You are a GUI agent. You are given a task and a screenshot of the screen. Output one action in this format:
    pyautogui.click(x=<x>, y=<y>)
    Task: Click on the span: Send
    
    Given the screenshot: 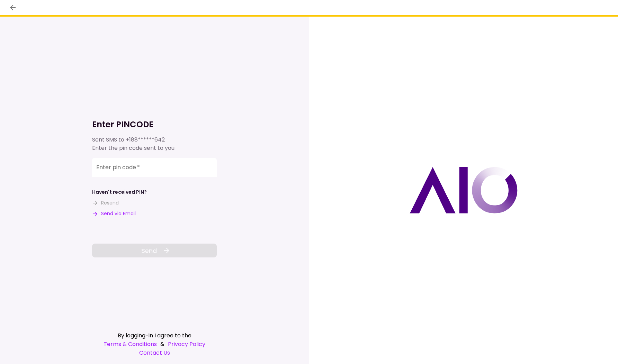 What is the action you would take?
    pyautogui.click(x=149, y=251)
    